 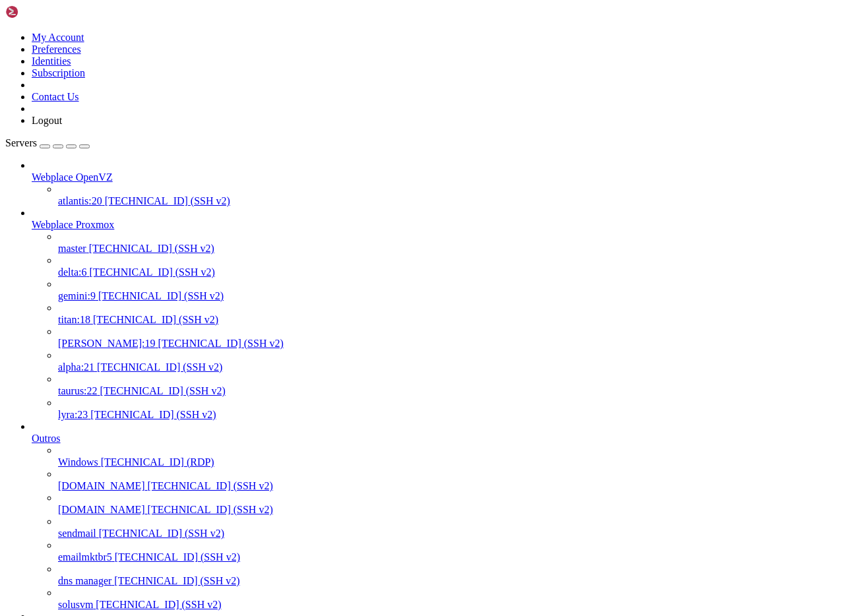 What do you see at coordinates (72, 272) in the screenshot?
I see `span: delta:6` at bounding box center [72, 272].